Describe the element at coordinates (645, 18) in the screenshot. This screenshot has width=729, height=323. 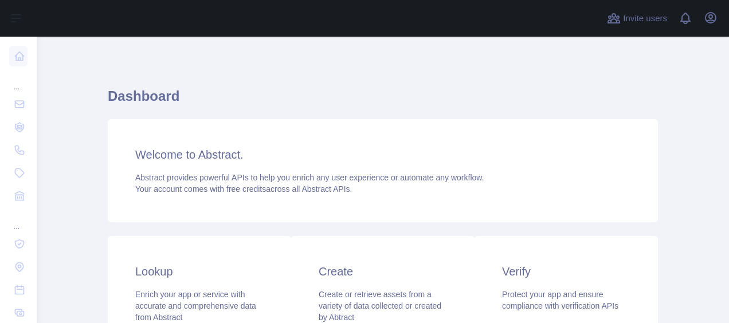
I see `span: Invite users` at that location.